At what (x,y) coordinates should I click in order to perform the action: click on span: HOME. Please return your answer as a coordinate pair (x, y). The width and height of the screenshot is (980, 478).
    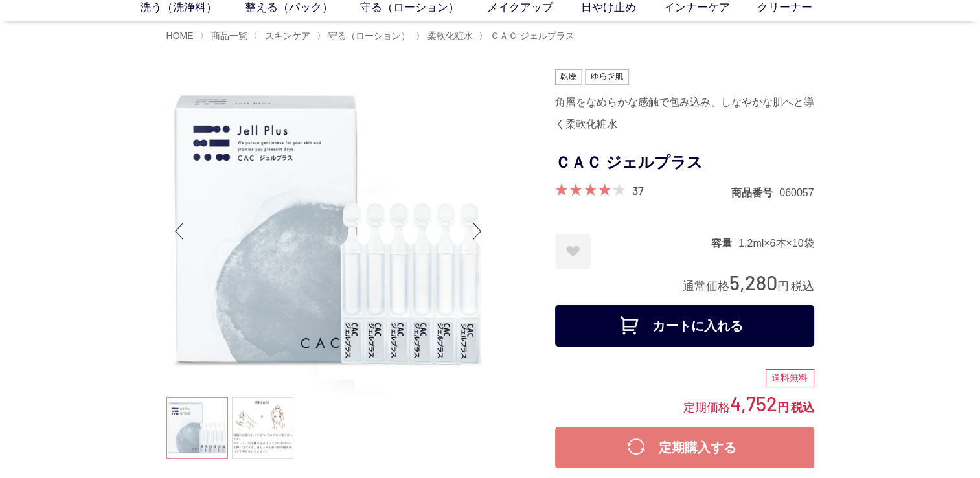
    Looking at the image, I should click on (180, 36).